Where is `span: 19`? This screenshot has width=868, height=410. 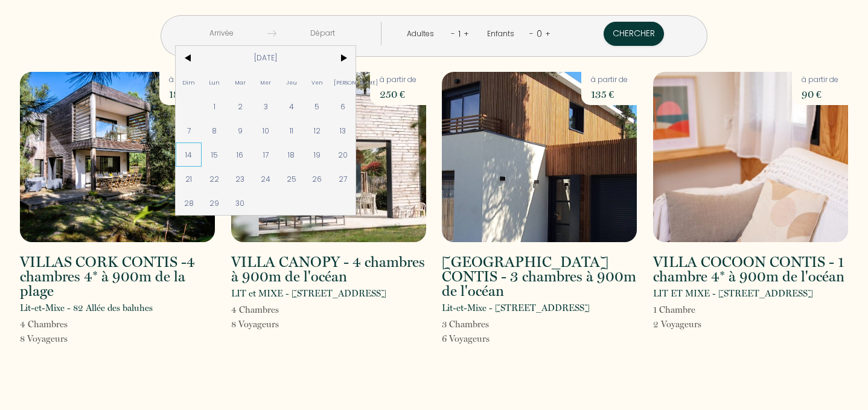
span: 19 is located at coordinates (317, 154).